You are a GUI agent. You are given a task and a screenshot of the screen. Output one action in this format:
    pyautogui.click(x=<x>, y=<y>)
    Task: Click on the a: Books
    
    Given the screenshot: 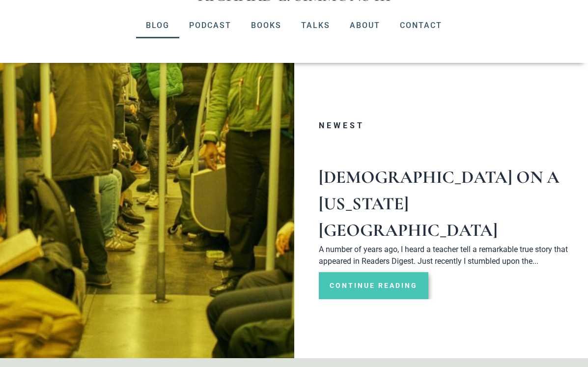 What is the action you would take?
    pyautogui.click(x=266, y=26)
    